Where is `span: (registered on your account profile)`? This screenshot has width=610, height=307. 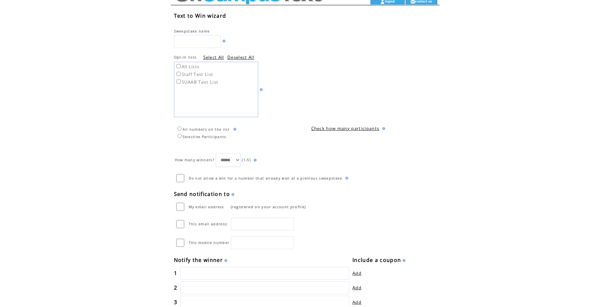
span: (registered on your account profile) is located at coordinates (269, 207).